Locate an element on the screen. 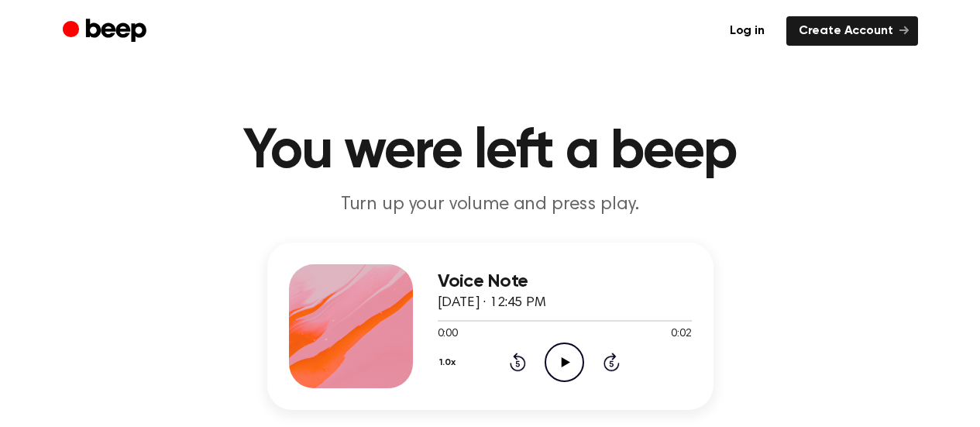 Image resolution: width=980 pixels, height=427 pixels. h1: You were left a beep is located at coordinates (490, 152).